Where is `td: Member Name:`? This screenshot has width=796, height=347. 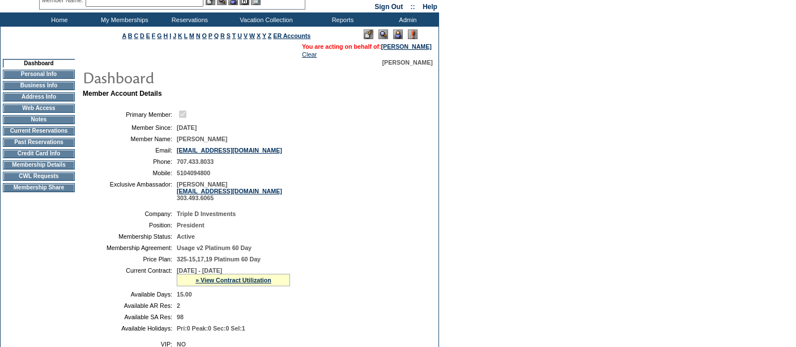 td: Member Name: is located at coordinates (130, 139).